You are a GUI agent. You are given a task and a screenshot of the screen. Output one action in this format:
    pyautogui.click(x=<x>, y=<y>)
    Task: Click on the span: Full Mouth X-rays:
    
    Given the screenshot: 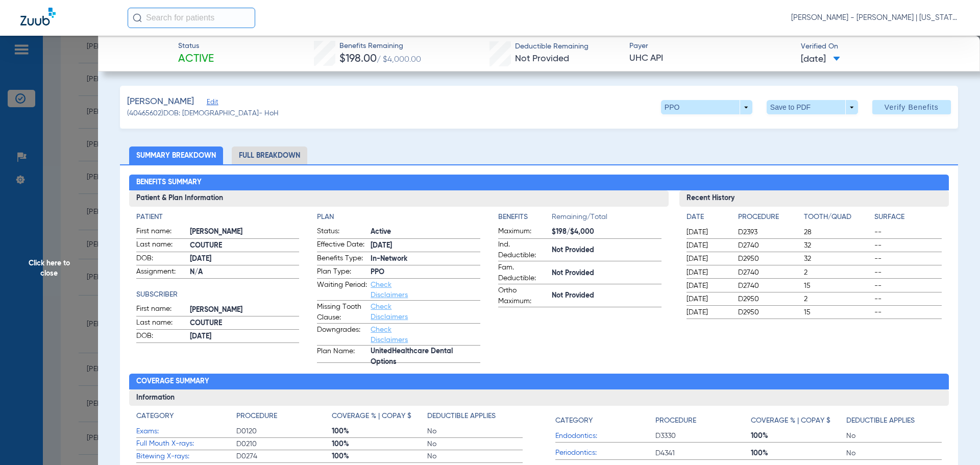 What is the action you would take?
    pyautogui.click(x=187, y=444)
    